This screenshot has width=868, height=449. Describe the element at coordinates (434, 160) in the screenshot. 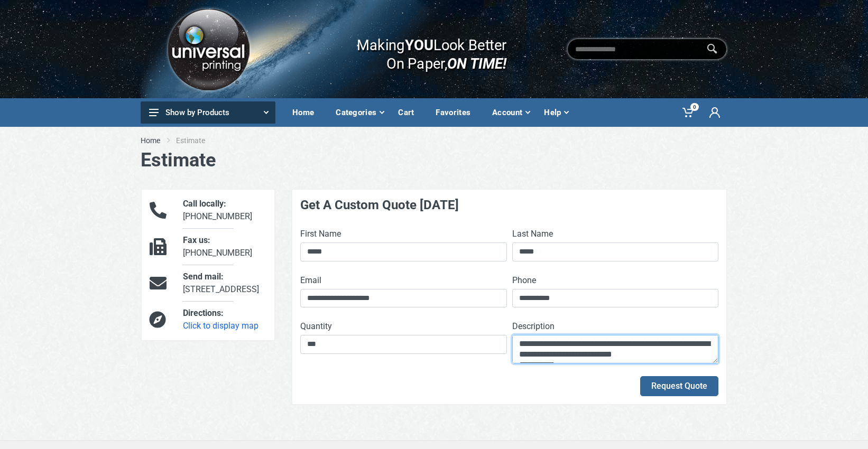

I see `h1: Estimate` at that location.